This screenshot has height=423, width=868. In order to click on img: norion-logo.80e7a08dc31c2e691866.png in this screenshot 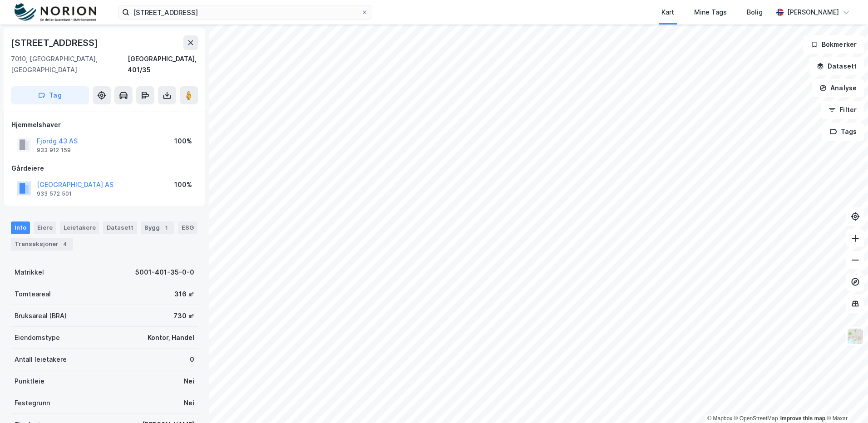, I will do `click(55, 12)`.